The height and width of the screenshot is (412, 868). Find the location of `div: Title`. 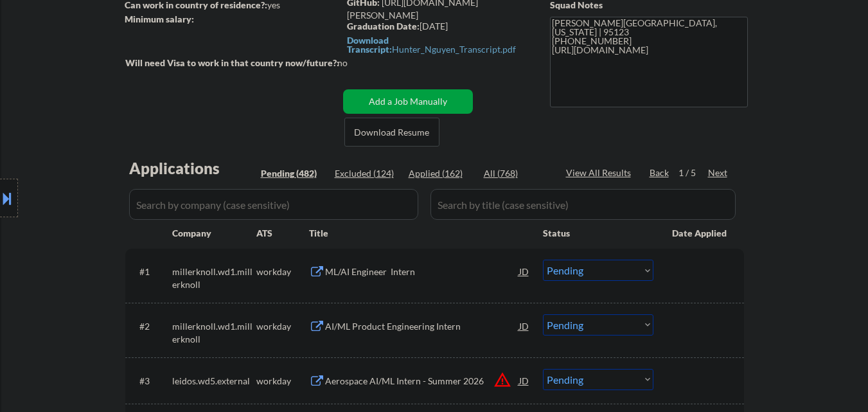

div: Title is located at coordinates (419, 233).